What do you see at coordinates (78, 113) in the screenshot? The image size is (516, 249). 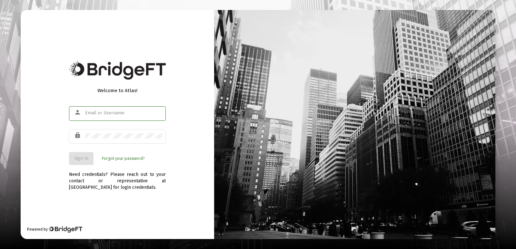 I see `mat-icon: person` at bounding box center [78, 113].